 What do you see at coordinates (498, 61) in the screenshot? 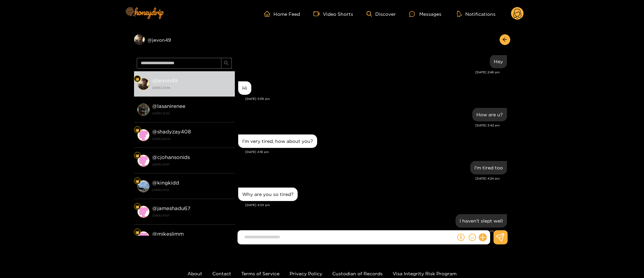
I see `div: Hey` at bounding box center [498, 61].